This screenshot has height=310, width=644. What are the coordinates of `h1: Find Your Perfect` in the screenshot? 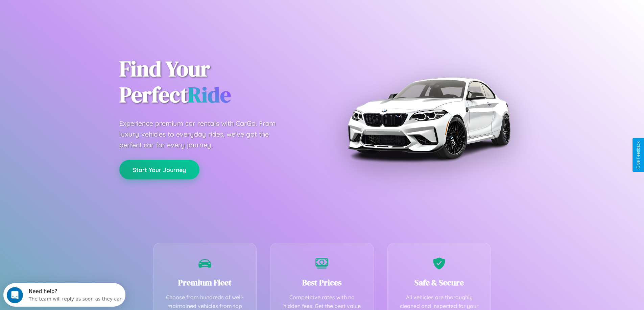 It's located at (216, 82).